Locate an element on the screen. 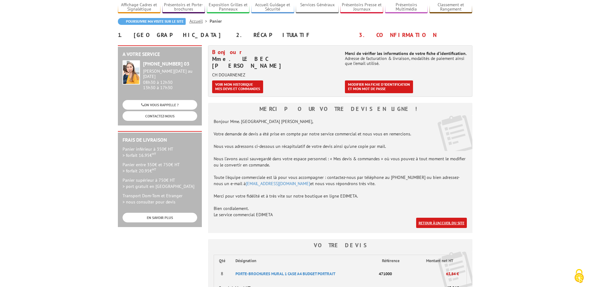  a: Présentoirs Presse et Journaux is located at coordinates (362, 7).